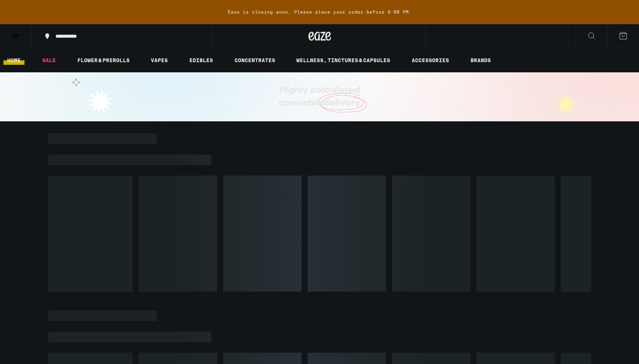  What do you see at coordinates (201, 60) in the screenshot?
I see `a: EDIBLES` at bounding box center [201, 60].